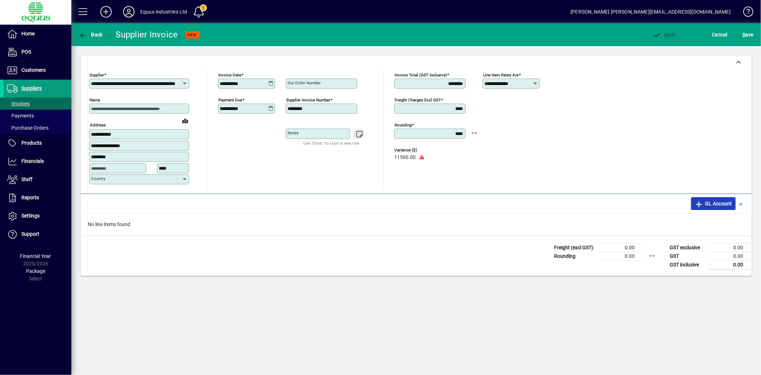 This screenshot has width=761, height=375. Describe the element at coordinates (688, 256) in the screenshot. I see `td: GST` at that location.